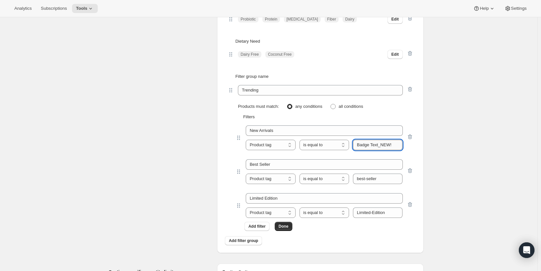 The height and width of the screenshot is (271, 541). What do you see at coordinates (350, 19) in the screenshot?
I see `span: Dairy` at bounding box center [350, 19].